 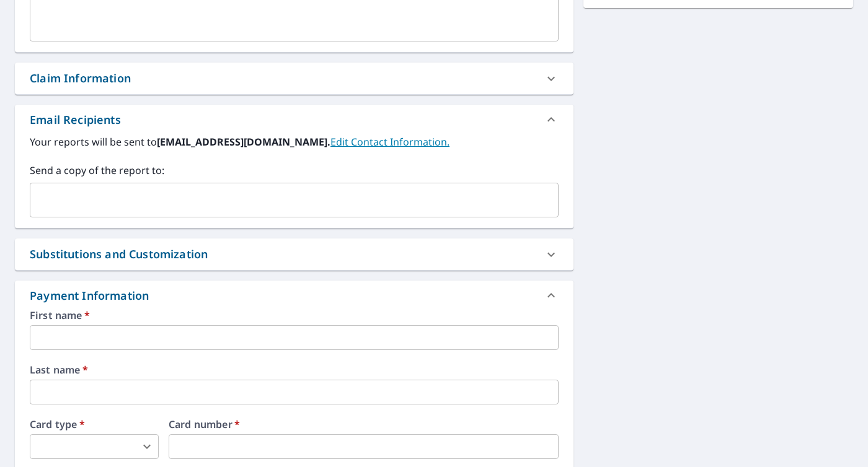 What do you see at coordinates (294, 142) in the screenshot?
I see `label: Your reports will be sent to` at bounding box center [294, 142].